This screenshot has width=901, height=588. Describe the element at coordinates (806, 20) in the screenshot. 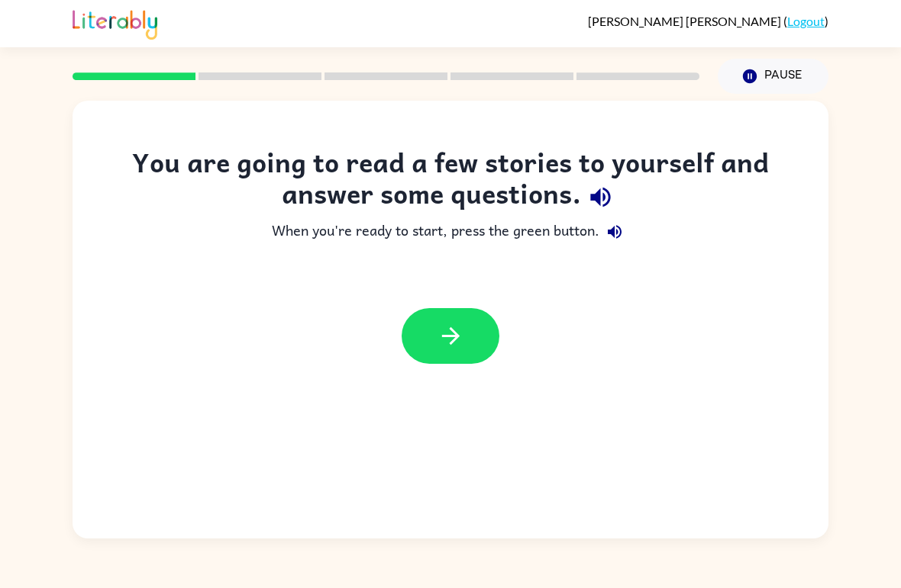

I see `a: Logout` at that location.